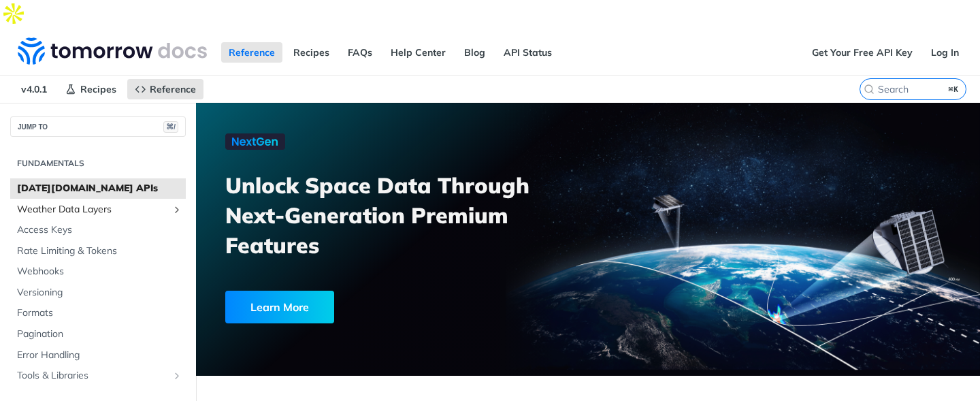 The image size is (980, 401). Describe the element at coordinates (945, 53) in the screenshot. I see `a: Log In` at that location.